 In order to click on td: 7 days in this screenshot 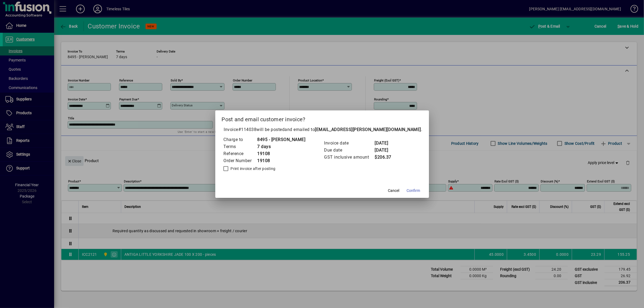, I will do `click(281, 147)`.